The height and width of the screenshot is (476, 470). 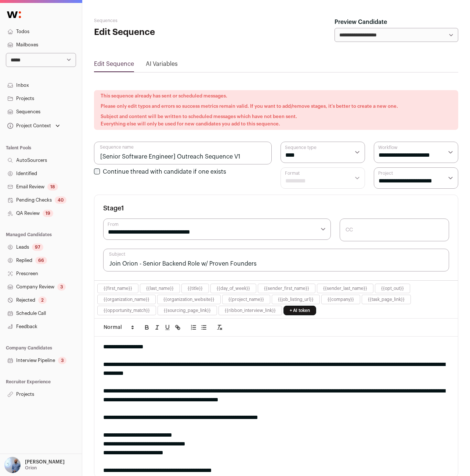 What do you see at coordinates (123, 208) in the screenshot?
I see `span: 1` at bounding box center [123, 208].